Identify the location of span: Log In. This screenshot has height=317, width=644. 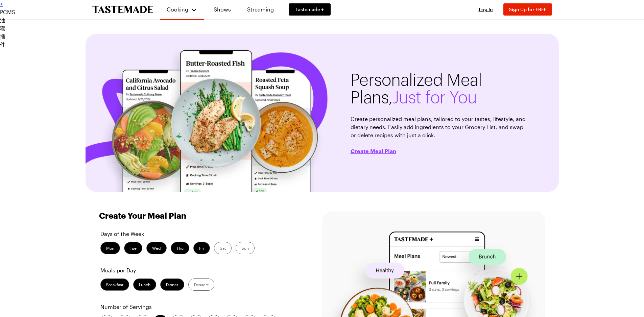
(486, 9).